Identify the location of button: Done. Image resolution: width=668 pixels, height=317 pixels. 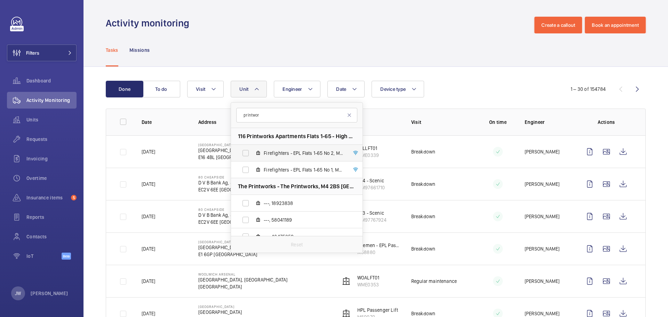
(125, 89).